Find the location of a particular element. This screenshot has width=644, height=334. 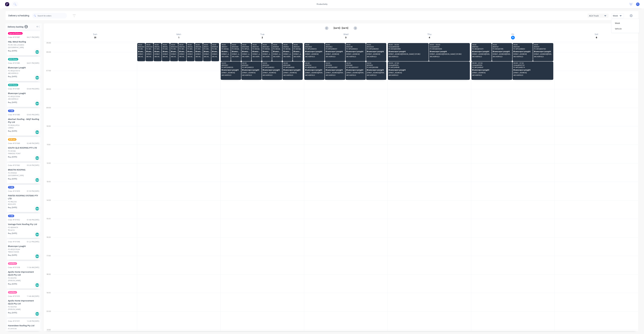

span: Special Delivery is located at coordinates (15, 34).